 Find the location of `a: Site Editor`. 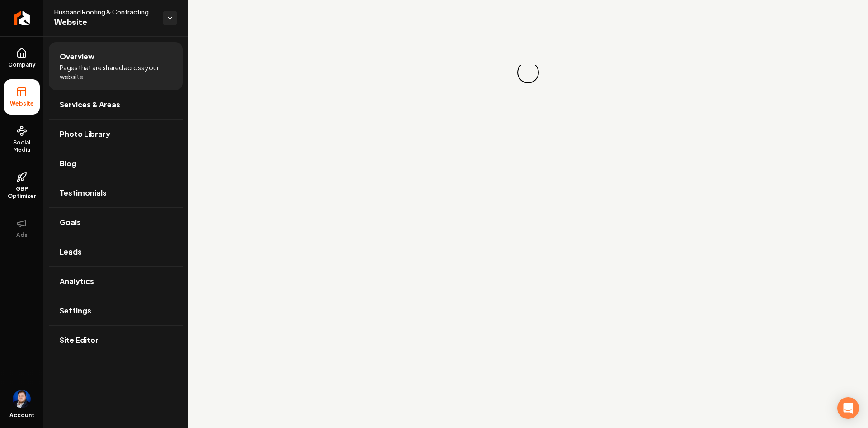

a: Site Editor is located at coordinates (116, 340).